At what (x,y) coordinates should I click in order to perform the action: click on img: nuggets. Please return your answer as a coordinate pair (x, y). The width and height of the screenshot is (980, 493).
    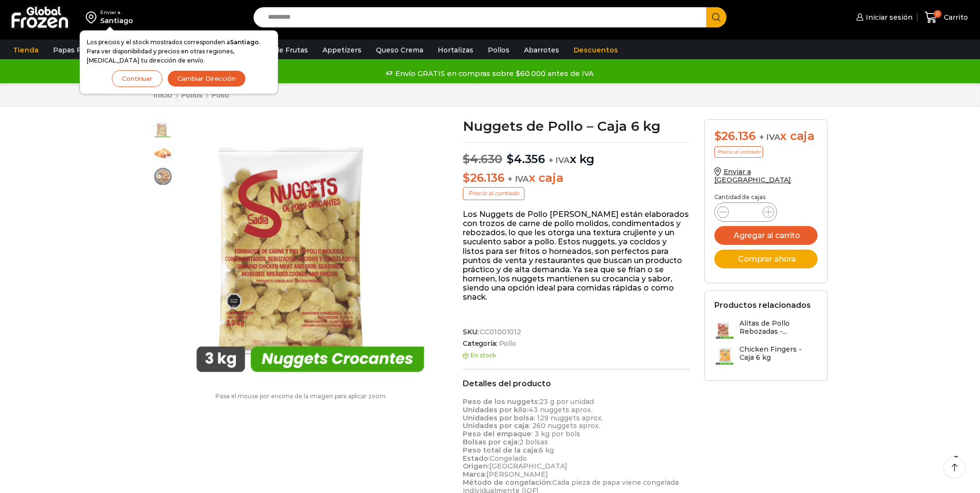
    Looking at the image, I should click on (310, 251).